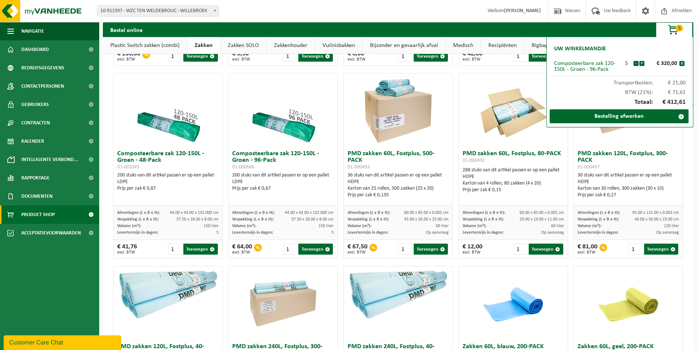  What do you see at coordinates (628, 185) in the screenshot?
I see `div: 30 stuks van dit artikel passen er op een pallet` at bounding box center [628, 185].